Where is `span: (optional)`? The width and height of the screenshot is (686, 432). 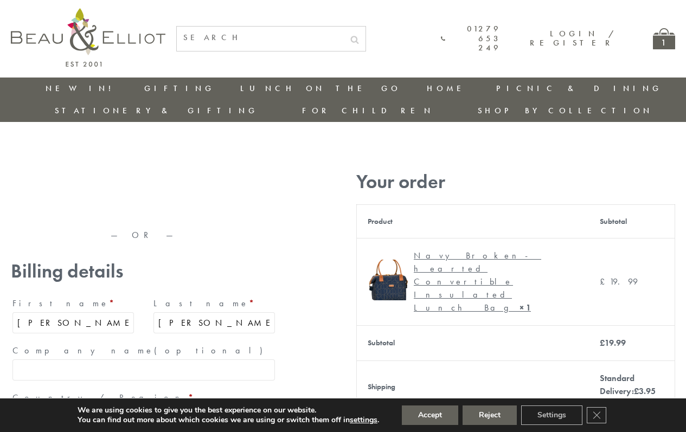
span: (optional) is located at coordinates (211, 350).